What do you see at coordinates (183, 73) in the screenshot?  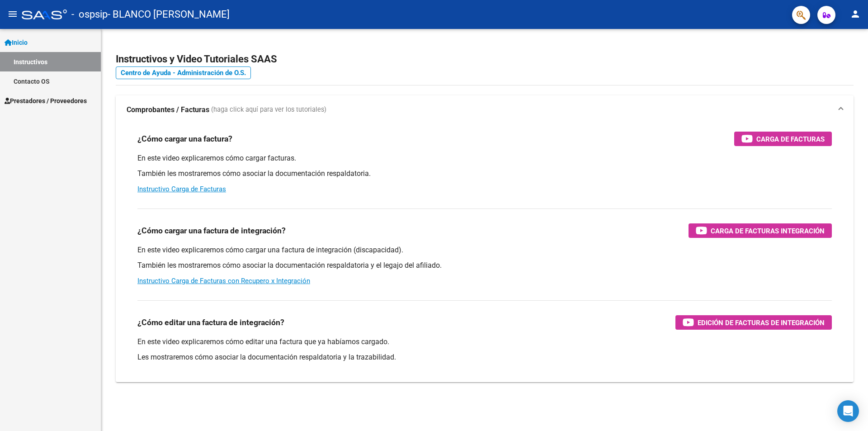 I see `a: Centro de Ayuda - Administración de O.S.` at bounding box center [183, 73].